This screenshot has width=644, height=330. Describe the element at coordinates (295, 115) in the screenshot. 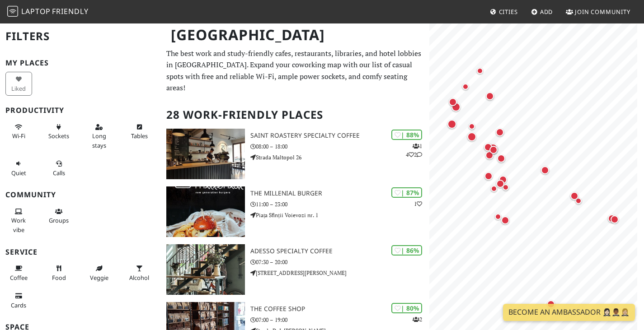

I see `h2: 28 Work-Friendly Places` at that location.